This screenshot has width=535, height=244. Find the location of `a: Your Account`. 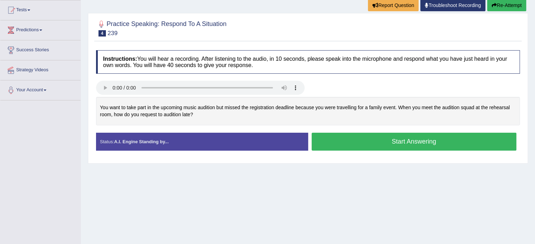

a: Your Account is located at coordinates (40, 89).